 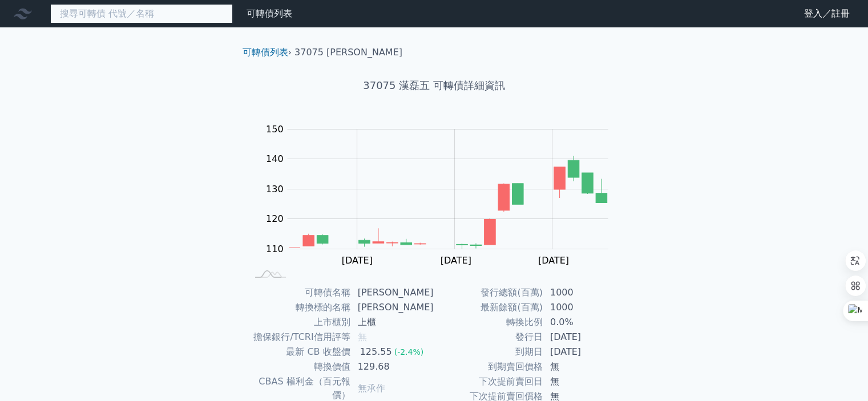 I want to click on g: Chart, so click(x=443, y=195).